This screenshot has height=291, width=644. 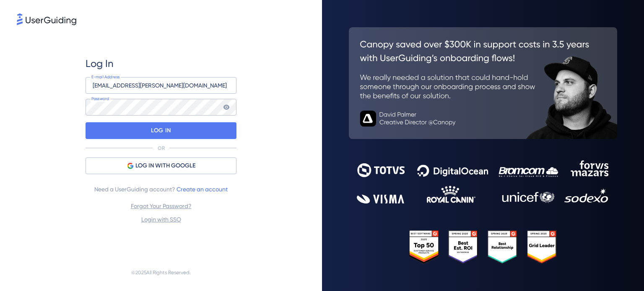 I want to click on img: 8faab4ba6bc7696a72372aa768b0286c.svg, so click(x=47, y=19).